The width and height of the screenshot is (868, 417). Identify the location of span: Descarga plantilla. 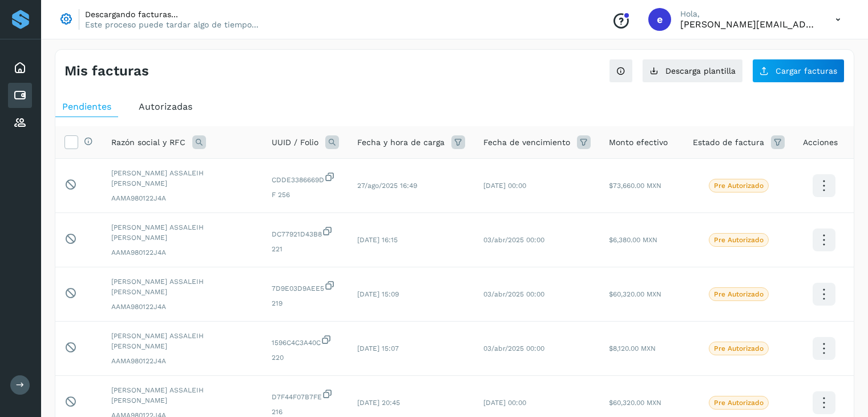
(701, 71).